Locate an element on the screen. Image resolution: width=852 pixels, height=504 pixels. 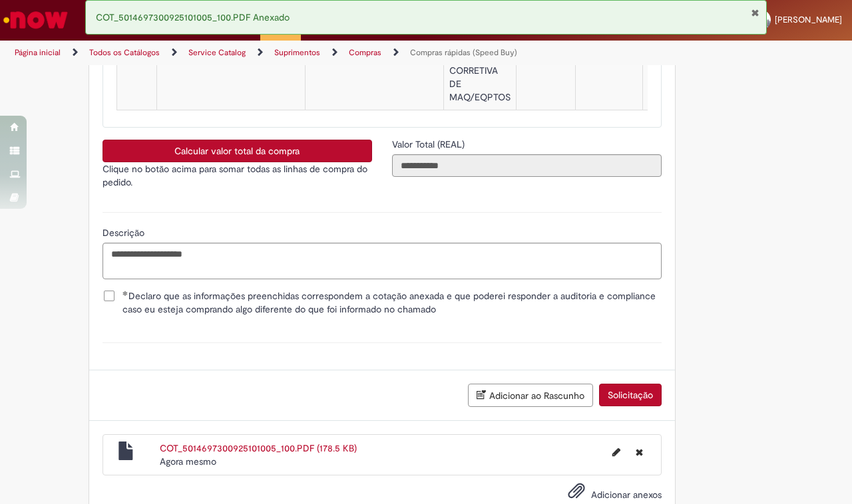
span: COT_5014697300925101005_100.PDF Anexado is located at coordinates (192, 17).